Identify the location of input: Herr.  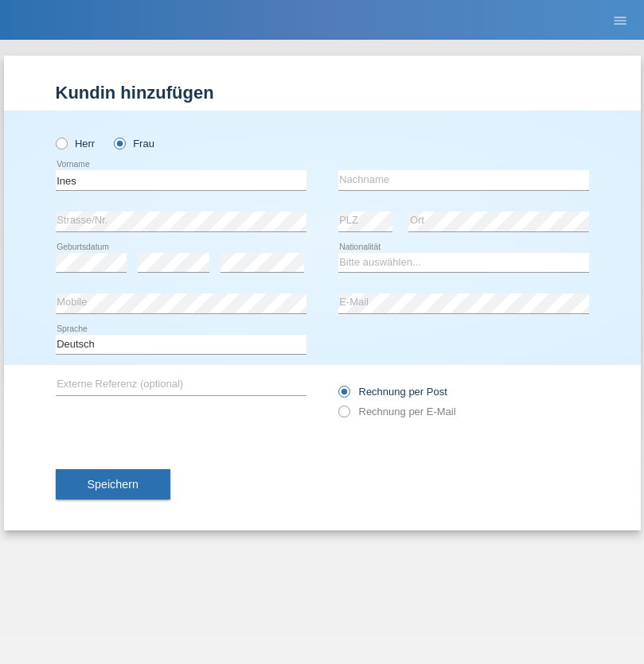
(61, 142).